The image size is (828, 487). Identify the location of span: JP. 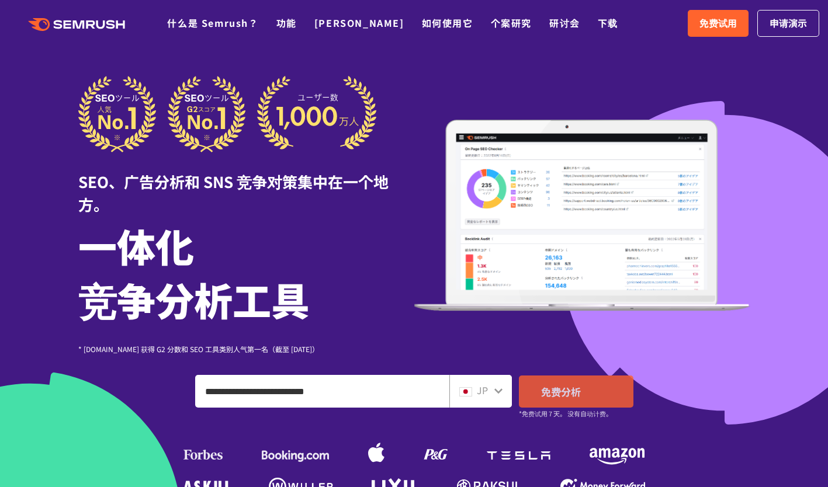
(482, 390).